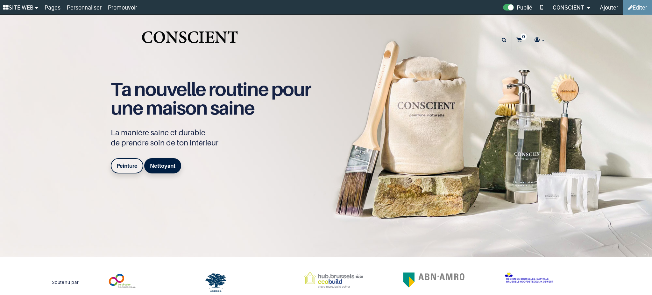 The height and width of the screenshot is (295, 652). What do you see at coordinates (248, 283) in the screenshot?
I see `div: 3 / 6` at bounding box center [248, 283].